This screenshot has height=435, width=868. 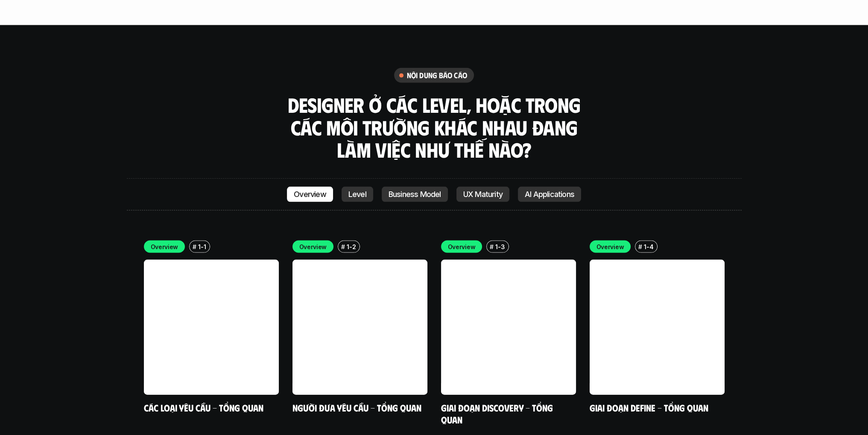 What do you see at coordinates (204, 407) in the screenshot?
I see `a: Các loại yêu cầu - Tổng quan` at bounding box center [204, 407].